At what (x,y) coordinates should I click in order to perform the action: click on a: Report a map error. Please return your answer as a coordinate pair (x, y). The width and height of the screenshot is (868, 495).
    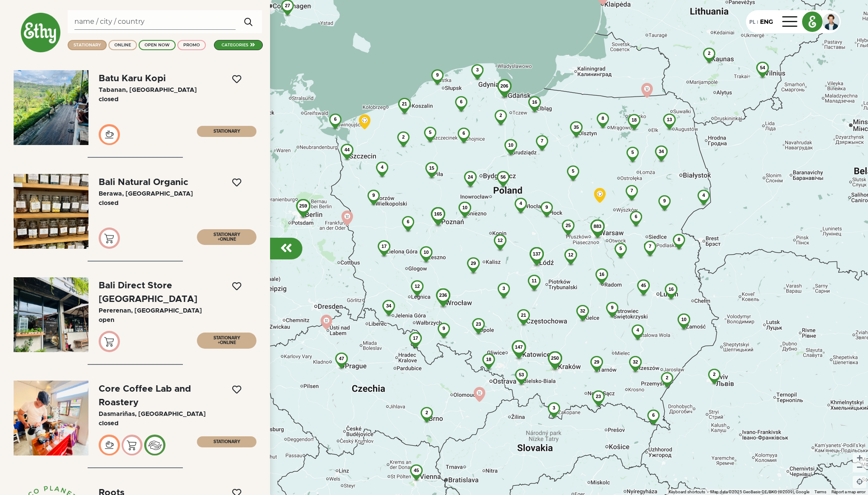
    Looking at the image, I should click on (849, 491).